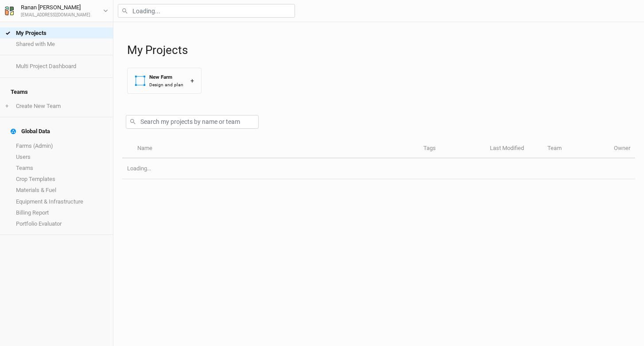 The image size is (644, 346). What do you see at coordinates (164, 81) in the screenshot?
I see `button: New FarmDesign and plan+` at bounding box center [164, 81].